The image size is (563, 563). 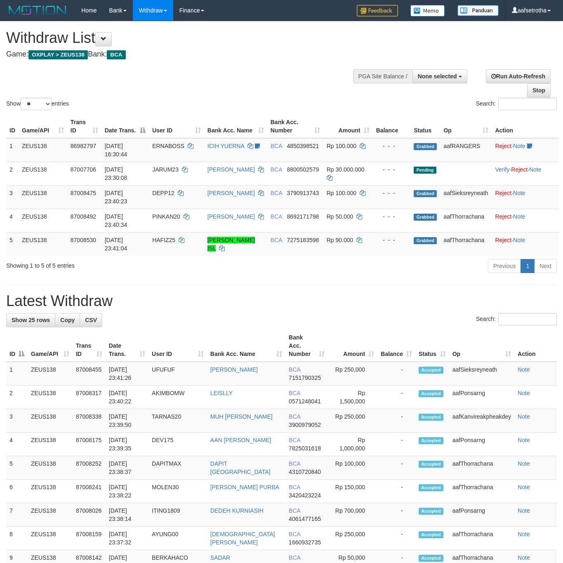 What do you see at coordinates (352, 345) in the screenshot?
I see `th: Amount: activate to sort column ascending` at bounding box center [352, 345].